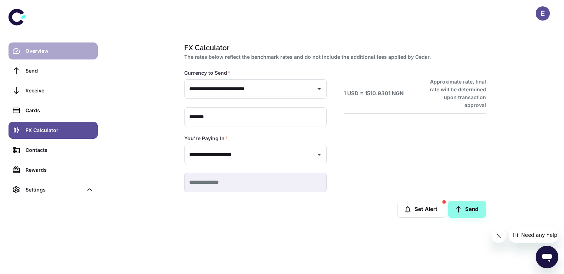  What do you see at coordinates (53, 91) in the screenshot?
I see `a: Receive` at bounding box center [53, 91].